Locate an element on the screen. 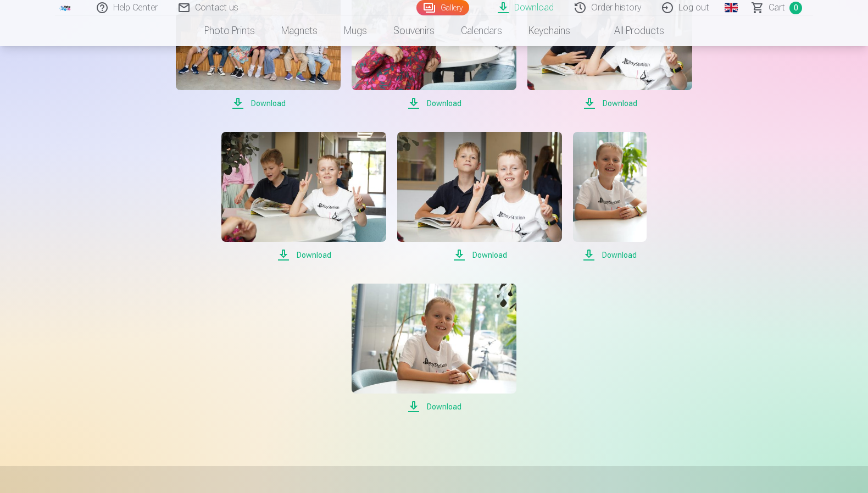 This screenshot has height=493, width=868. a: Mugs is located at coordinates (356, 31).